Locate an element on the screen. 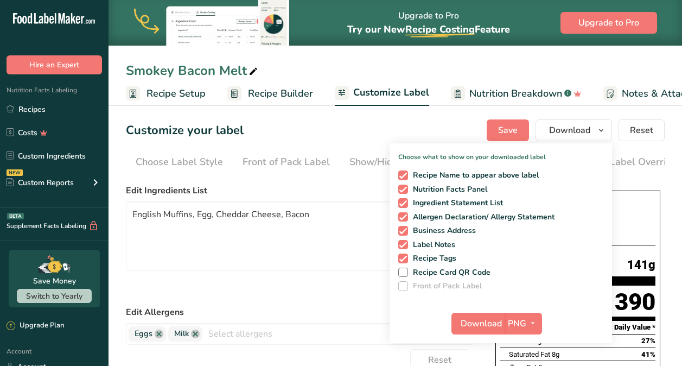  div: Custom Reports is located at coordinates (40, 182).